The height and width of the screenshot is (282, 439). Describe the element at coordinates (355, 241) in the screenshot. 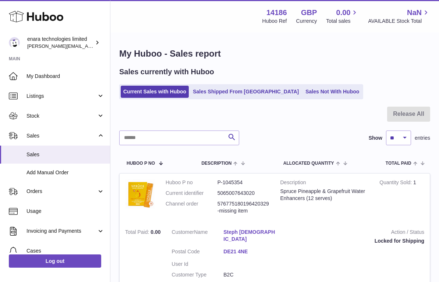

I see `div: Locked for Shipping` at that location.